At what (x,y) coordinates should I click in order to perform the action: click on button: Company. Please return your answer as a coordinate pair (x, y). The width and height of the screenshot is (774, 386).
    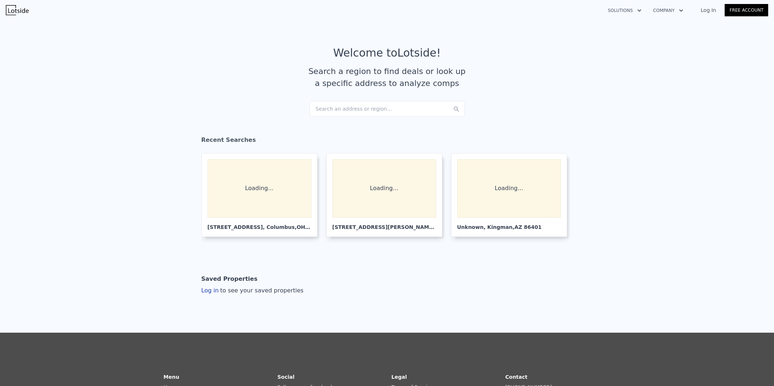
    Looking at the image, I should click on (668, 11).